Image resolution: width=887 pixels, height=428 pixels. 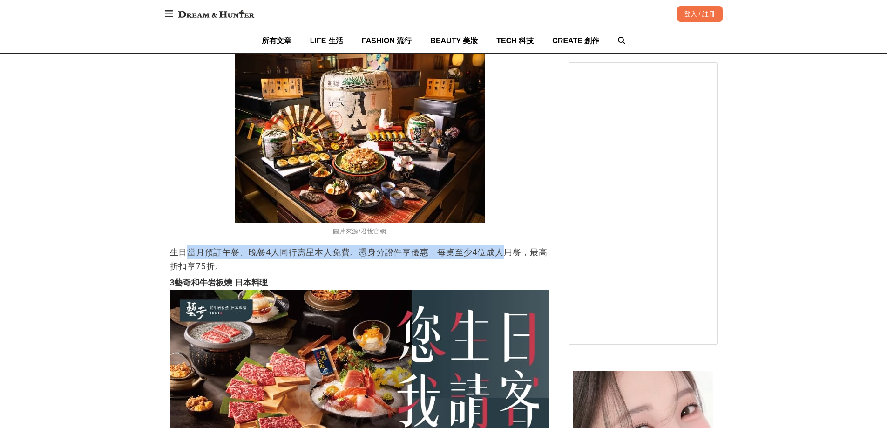 What do you see at coordinates (515, 41) in the screenshot?
I see `a: TECH 科技` at bounding box center [515, 41].